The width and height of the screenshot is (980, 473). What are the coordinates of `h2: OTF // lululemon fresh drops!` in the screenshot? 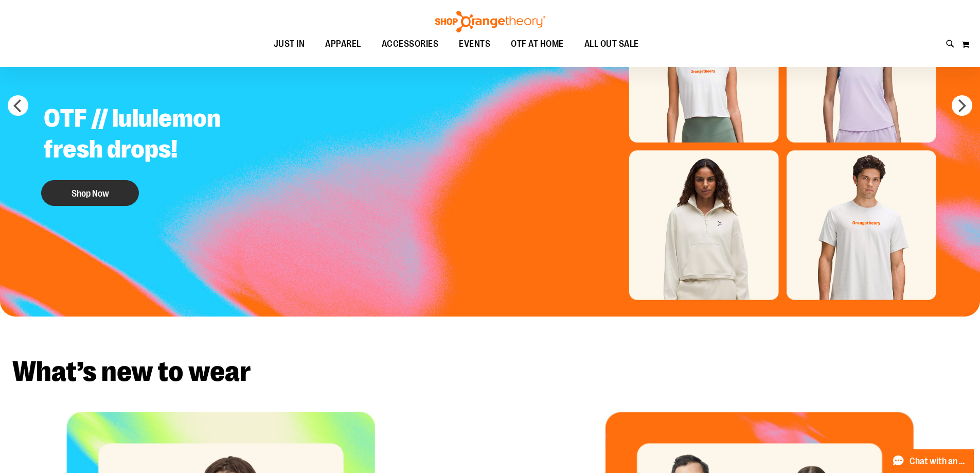 It's located at (163, 135).